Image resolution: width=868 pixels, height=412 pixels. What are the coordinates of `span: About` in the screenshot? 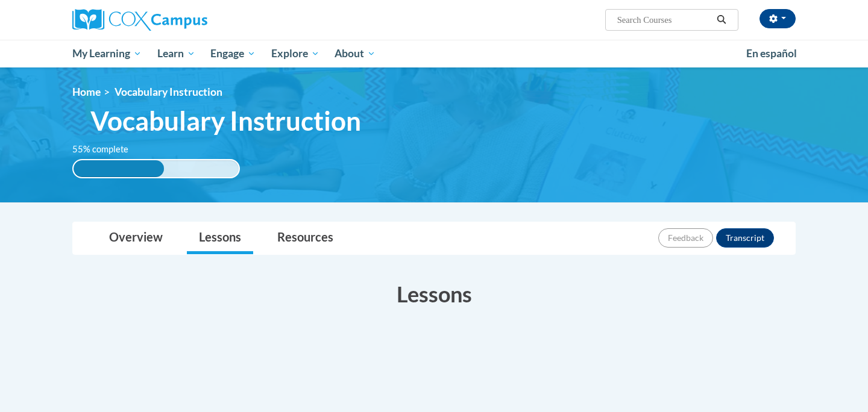 It's located at (355, 53).